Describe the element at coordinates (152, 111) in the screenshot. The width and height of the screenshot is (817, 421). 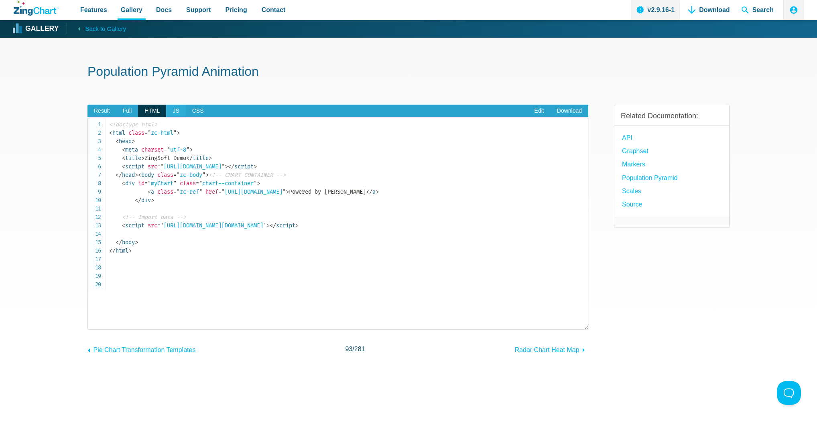
I see `span: HTML` at that location.